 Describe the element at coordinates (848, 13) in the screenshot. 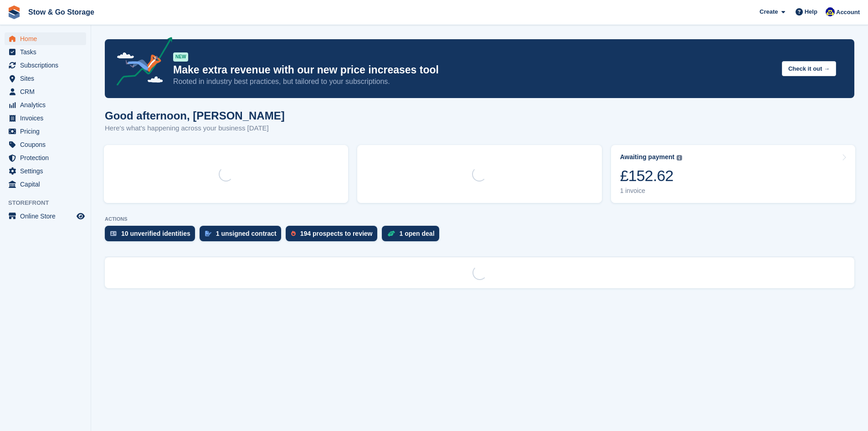

I see `span: Account` at that location.